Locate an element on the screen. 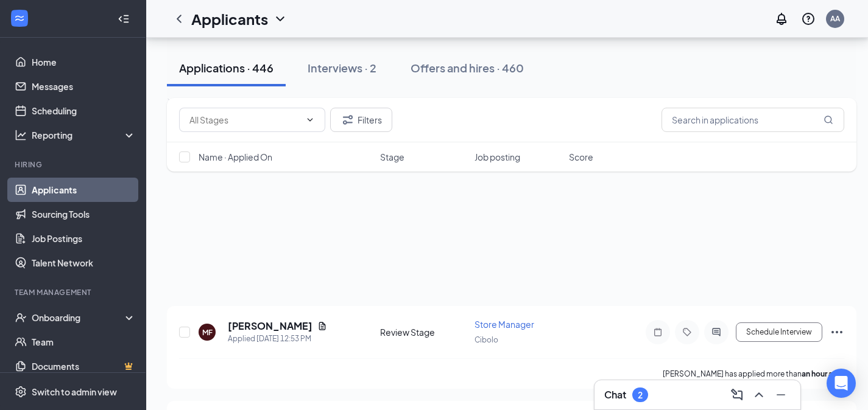 The width and height of the screenshot is (868, 410). svg: Tag is located at coordinates (687, 333).